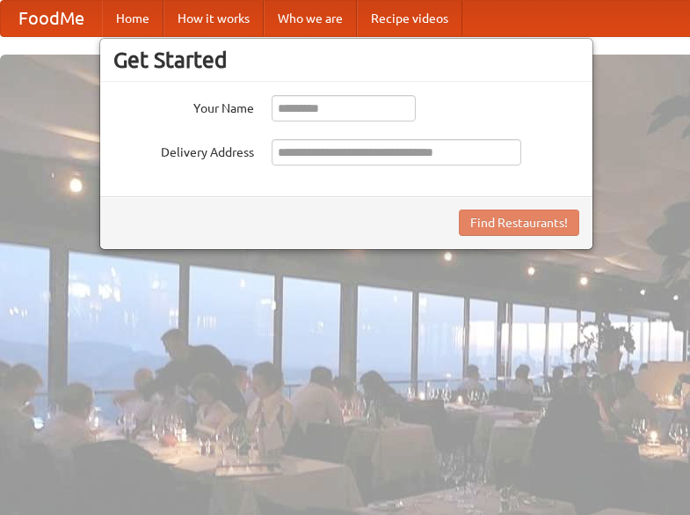  I want to click on a: Who we are, so click(310, 18).